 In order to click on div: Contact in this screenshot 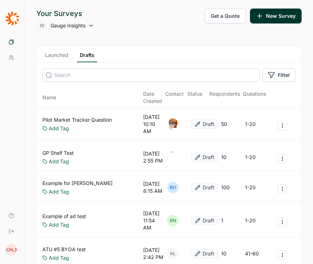, I will do `click(174, 98)`.